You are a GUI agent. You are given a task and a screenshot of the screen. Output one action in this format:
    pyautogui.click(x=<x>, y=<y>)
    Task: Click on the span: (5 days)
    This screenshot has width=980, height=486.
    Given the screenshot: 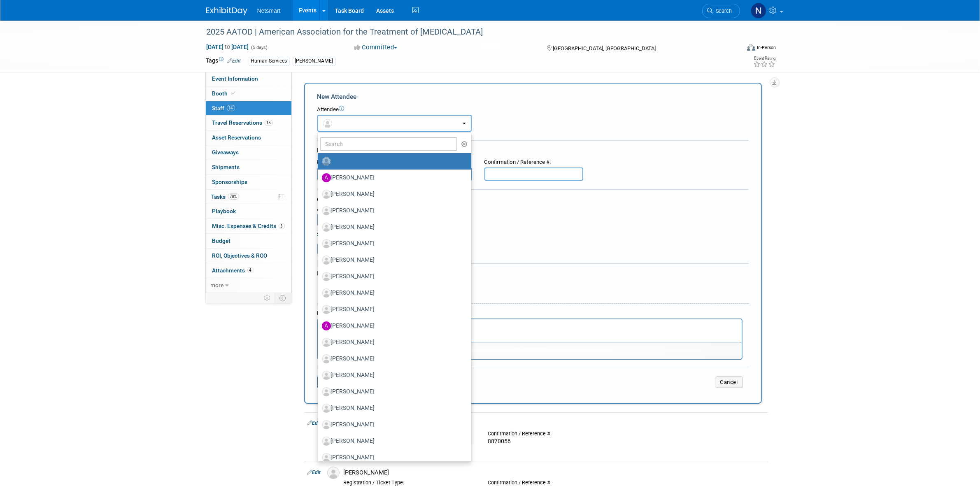 What is the action you would take?
    pyautogui.click(x=260, y=47)
    